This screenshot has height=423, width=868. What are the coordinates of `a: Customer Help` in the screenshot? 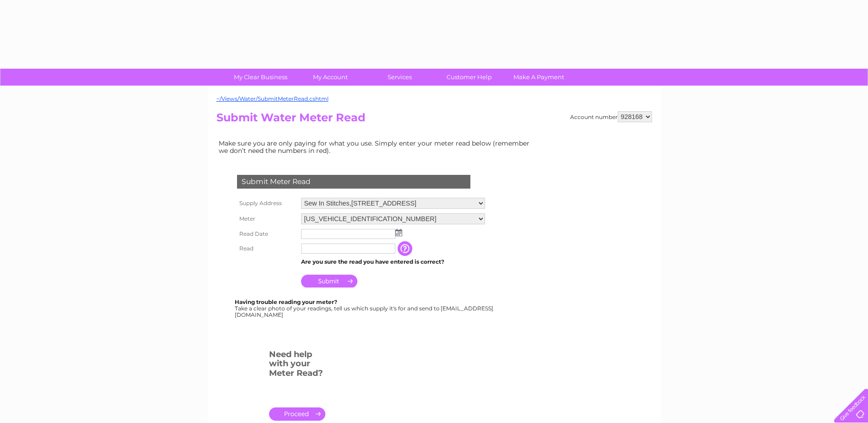 It's located at (469, 77).